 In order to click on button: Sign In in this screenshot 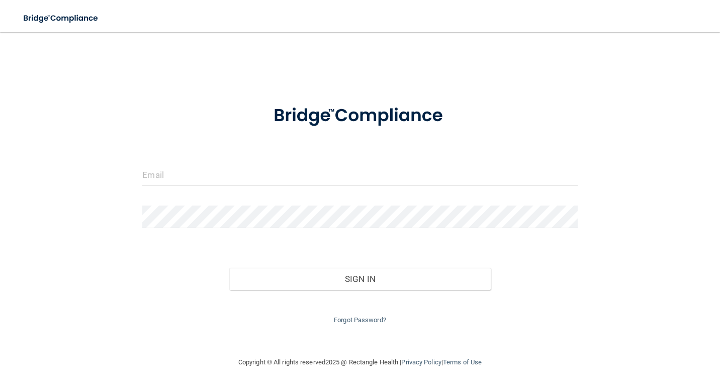, I will do `click(359, 279)`.